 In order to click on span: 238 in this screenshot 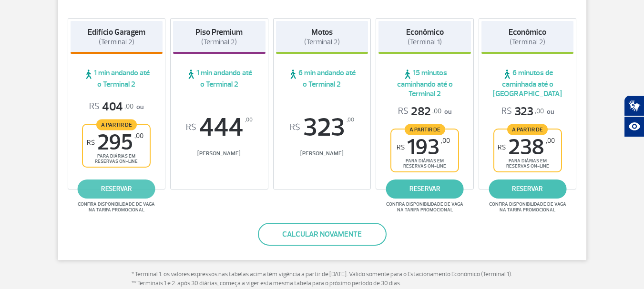, I will do `click(526, 147)`.